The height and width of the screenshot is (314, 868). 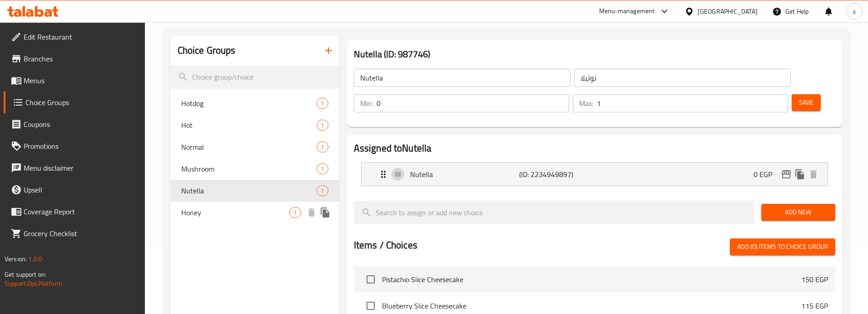 What do you see at coordinates (80, 146) in the screenshot?
I see `span: Promotions` at bounding box center [80, 146].